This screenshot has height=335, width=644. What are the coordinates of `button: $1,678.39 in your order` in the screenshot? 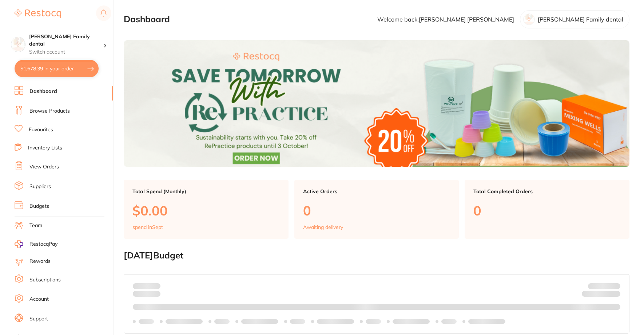 It's located at (57, 69).